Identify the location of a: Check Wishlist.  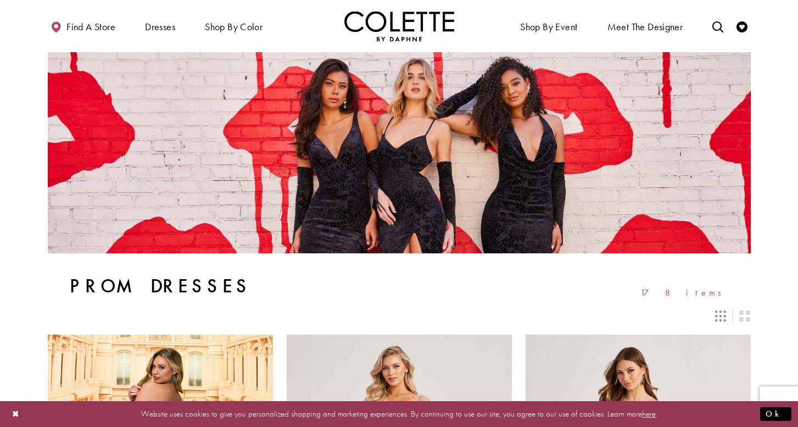
(742, 26).